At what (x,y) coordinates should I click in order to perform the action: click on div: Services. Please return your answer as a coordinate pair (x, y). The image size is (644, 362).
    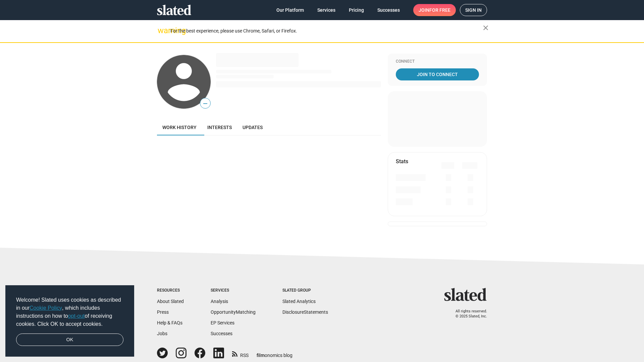
    Looking at the image, I should click on (233, 291).